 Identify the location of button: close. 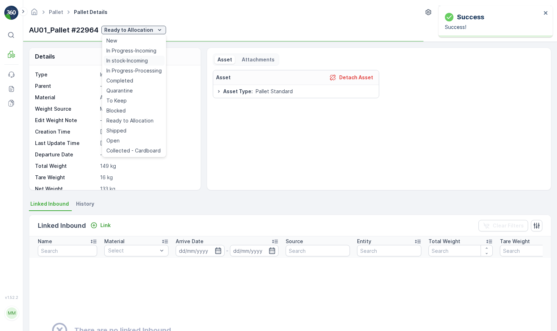
(546, 13).